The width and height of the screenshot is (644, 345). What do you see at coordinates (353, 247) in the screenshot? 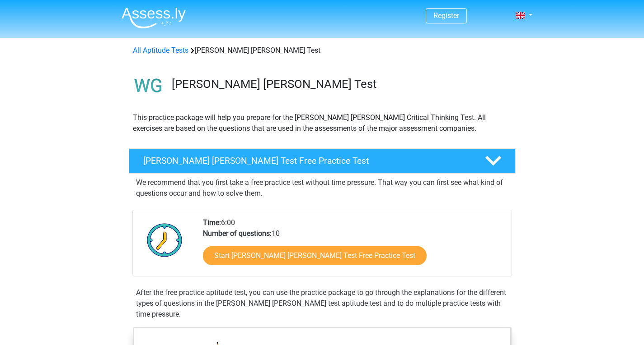
I see `div: 6:00 10` at bounding box center [353, 247].